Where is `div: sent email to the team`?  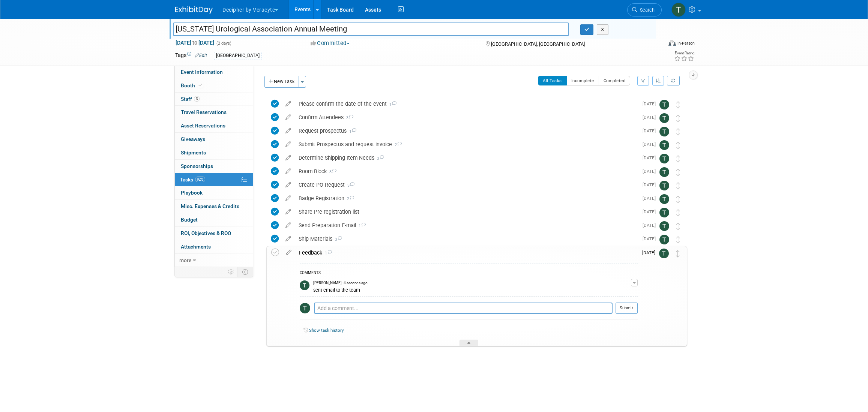
div: sent email to the team is located at coordinates (472, 290).